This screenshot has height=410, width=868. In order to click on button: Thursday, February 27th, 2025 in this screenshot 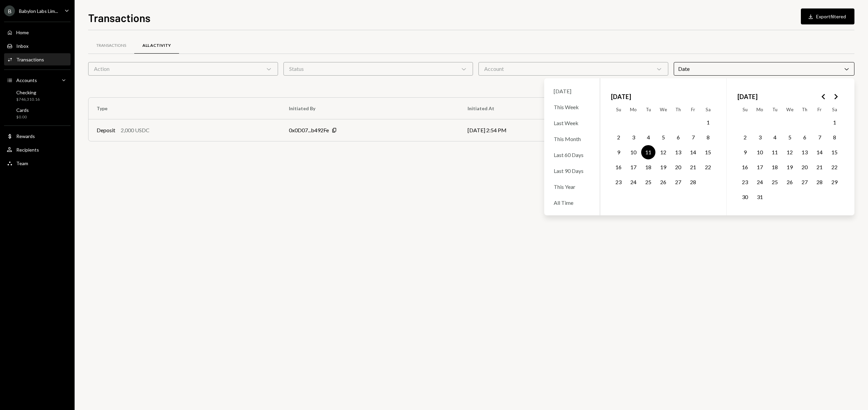, I will do `click(678, 182)`.